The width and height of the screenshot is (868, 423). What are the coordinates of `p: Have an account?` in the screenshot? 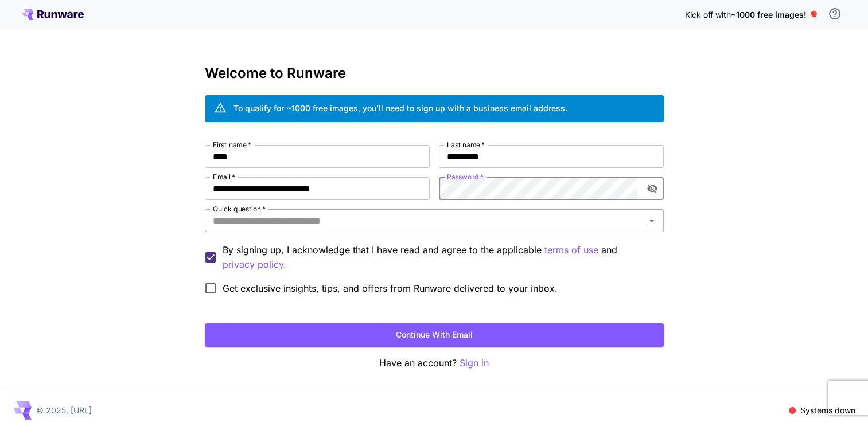 It's located at (434, 363).